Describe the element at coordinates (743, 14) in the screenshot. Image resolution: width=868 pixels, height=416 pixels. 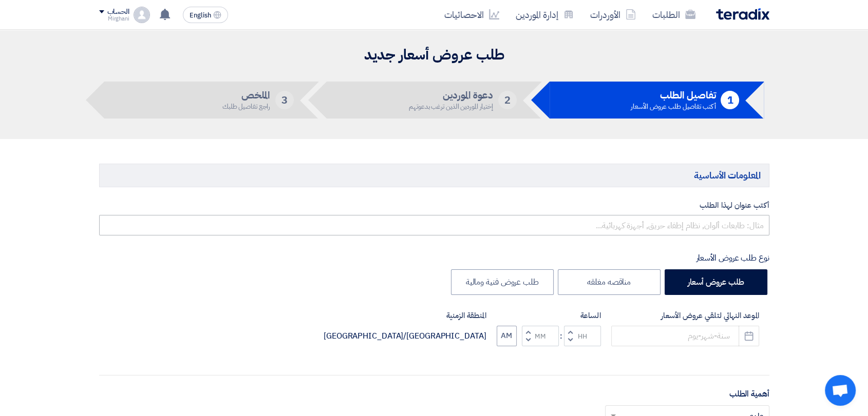
I see `img: Teradix logo` at that location.